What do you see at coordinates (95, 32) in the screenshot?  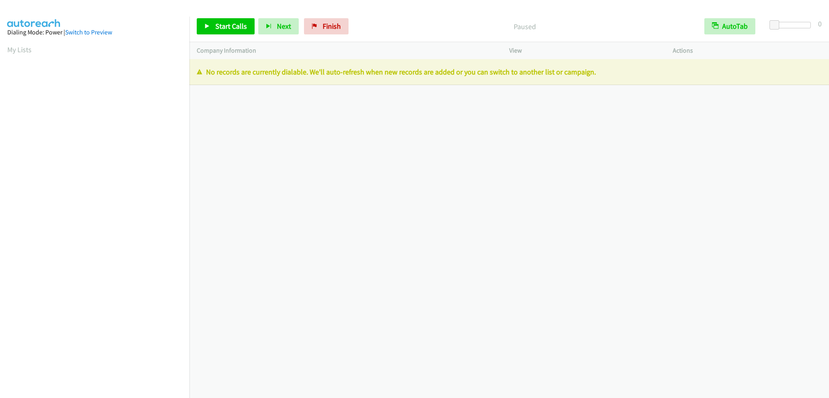 I see `div: Dialing Mode: Power |` at bounding box center [95, 32].